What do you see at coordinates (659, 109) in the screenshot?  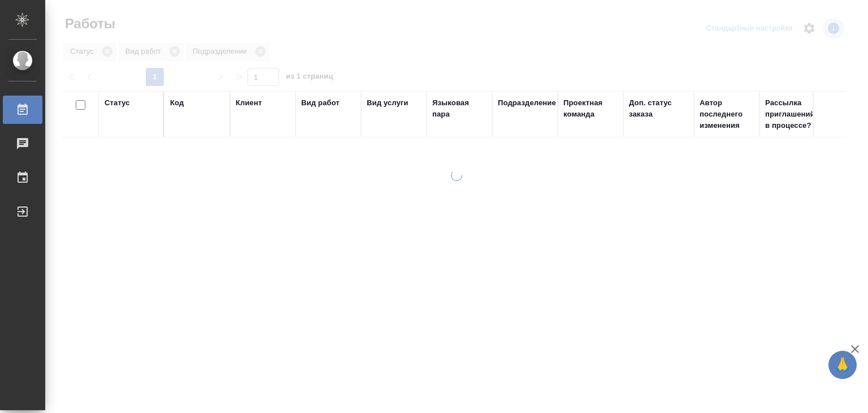 I see `div: Доп. статус заказа` at bounding box center [659, 109].